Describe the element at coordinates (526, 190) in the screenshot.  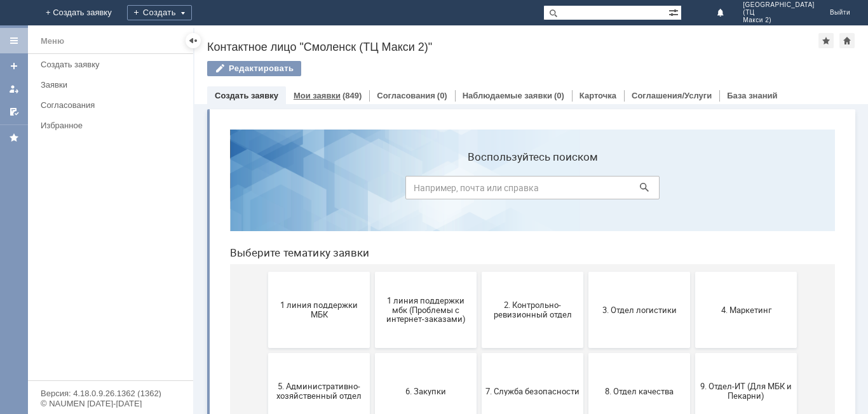
I see `span: 4. Маркетинг` at that location.